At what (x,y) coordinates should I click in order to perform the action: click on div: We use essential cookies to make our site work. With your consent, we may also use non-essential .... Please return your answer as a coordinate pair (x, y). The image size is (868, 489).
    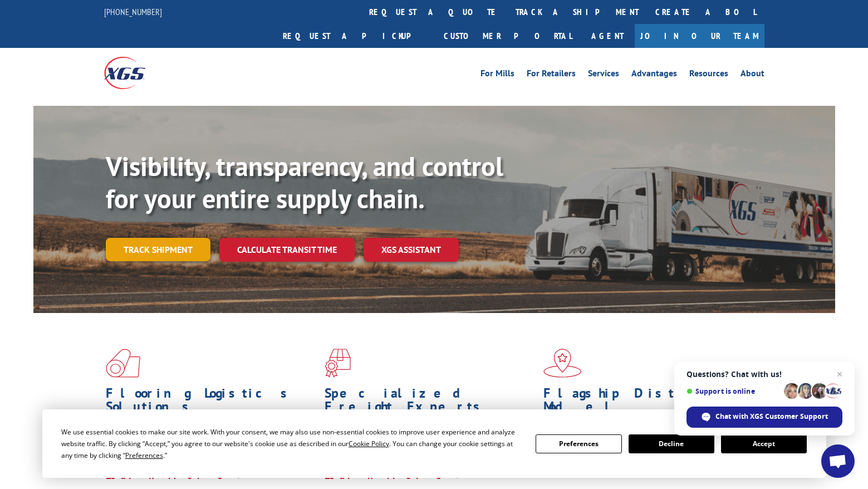
    Looking at the image, I should click on (292, 444).